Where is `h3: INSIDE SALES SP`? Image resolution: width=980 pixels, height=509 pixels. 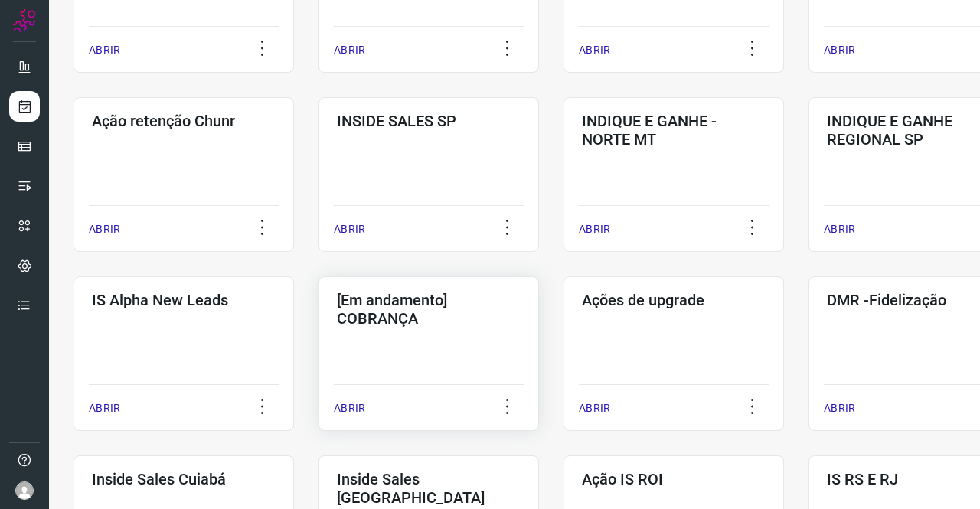
h3: INSIDE SALES SP is located at coordinates (428, 121).